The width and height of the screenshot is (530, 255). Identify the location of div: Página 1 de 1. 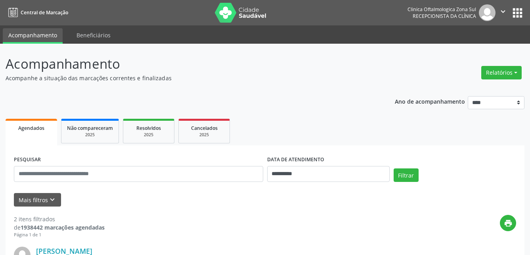
(59, 234).